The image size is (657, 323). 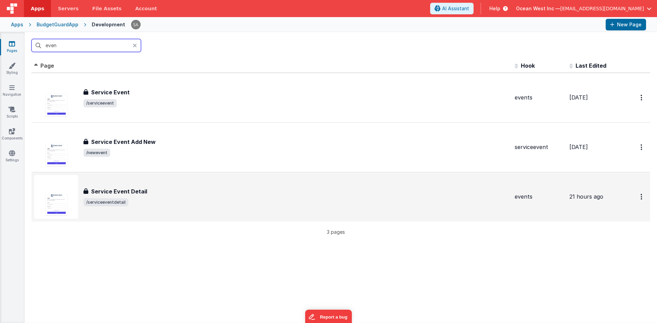 What do you see at coordinates (17, 25) in the screenshot?
I see `div: Apps` at bounding box center [17, 25].